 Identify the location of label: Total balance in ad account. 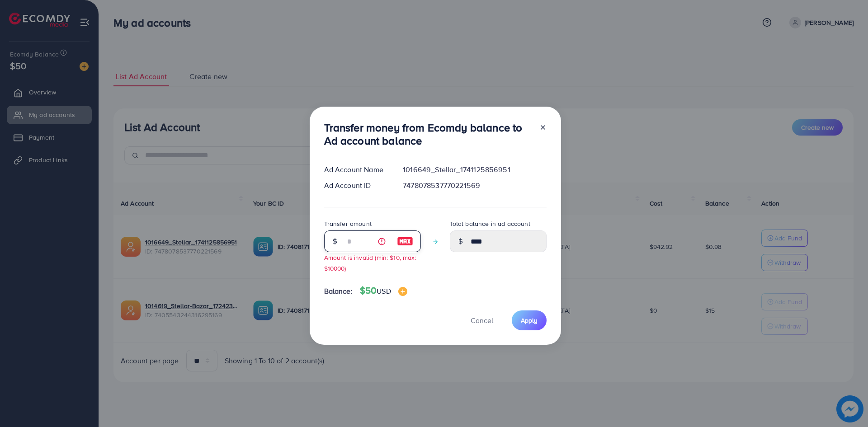
(490, 223).